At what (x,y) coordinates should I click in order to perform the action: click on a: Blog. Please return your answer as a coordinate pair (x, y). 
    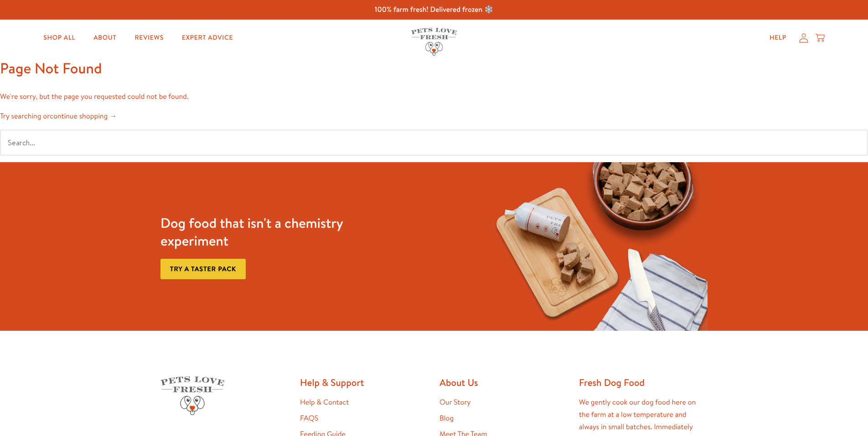
    Looking at the image, I should click on (446, 418).